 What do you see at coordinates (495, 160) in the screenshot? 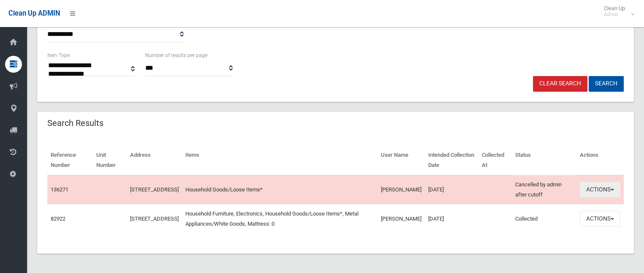
I see `th: Collected At` at bounding box center [495, 160].